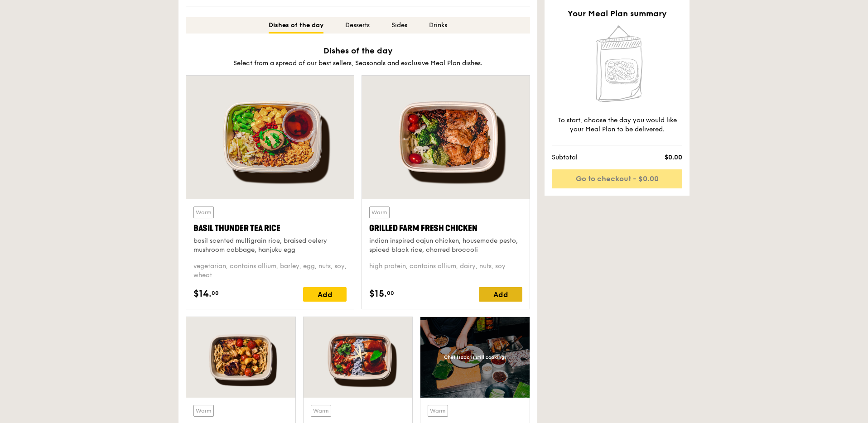  Describe the element at coordinates (270, 271) in the screenshot. I see `div: vegetarian, contains allium, barley, egg, nuts, soy, wheat` at that location.